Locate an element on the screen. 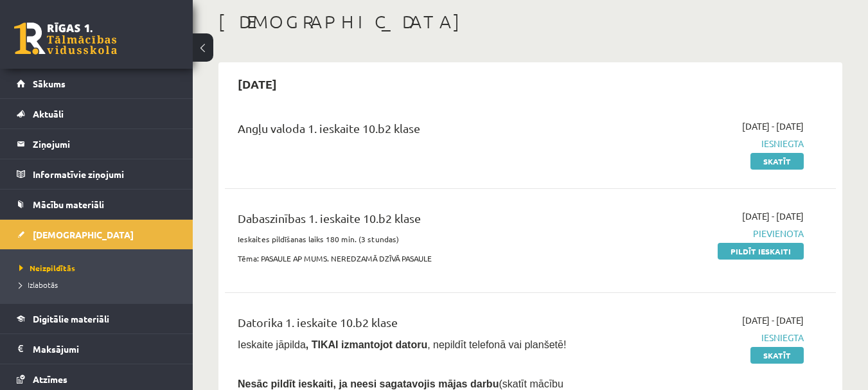 This screenshot has height=390, width=868. a: Maksājumi is located at coordinates (96, 349).